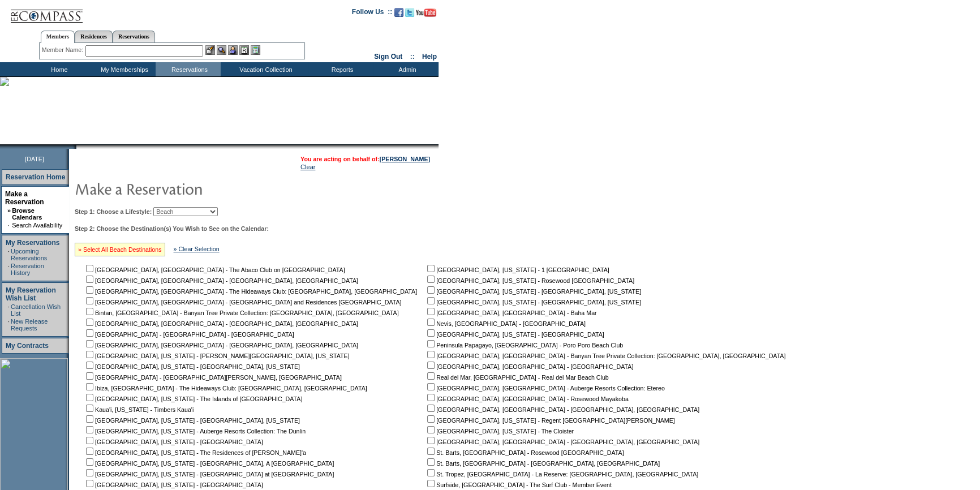  Describe the element at coordinates (410, 15) in the screenshot. I see `a: Follow us on Twitter` at that location.